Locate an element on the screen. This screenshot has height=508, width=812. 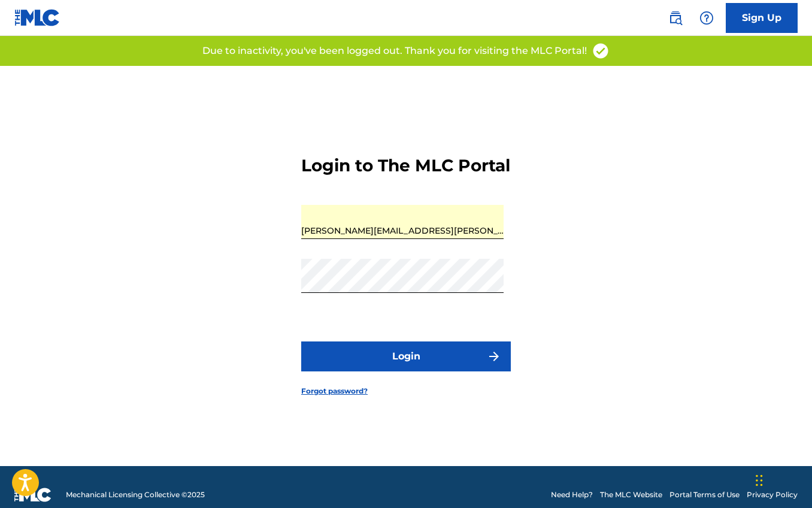
img: f7272a7cc735f4ea7f67.svg is located at coordinates (494, 356).